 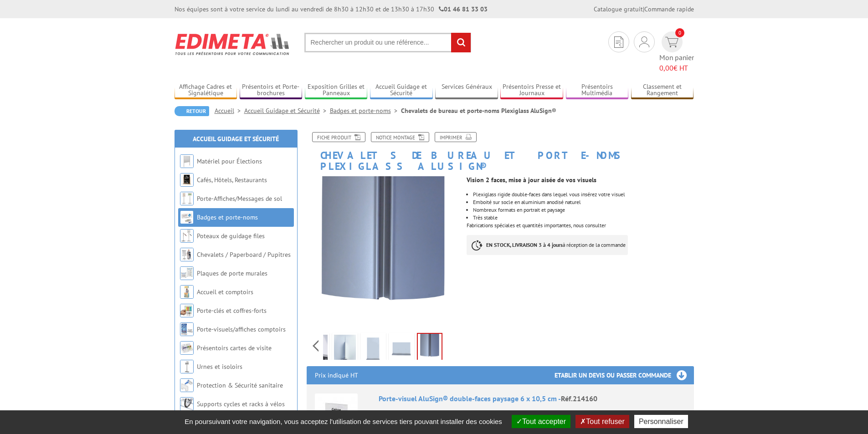 What do you see at coordinates (187, 180) in the screenshot?
I see `img: Cafés, Hôtels, Restaurants` at bounding box center [187, 180].